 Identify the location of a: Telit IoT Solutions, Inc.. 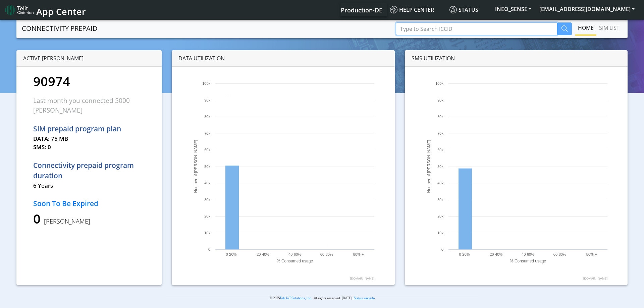
(296, 298).